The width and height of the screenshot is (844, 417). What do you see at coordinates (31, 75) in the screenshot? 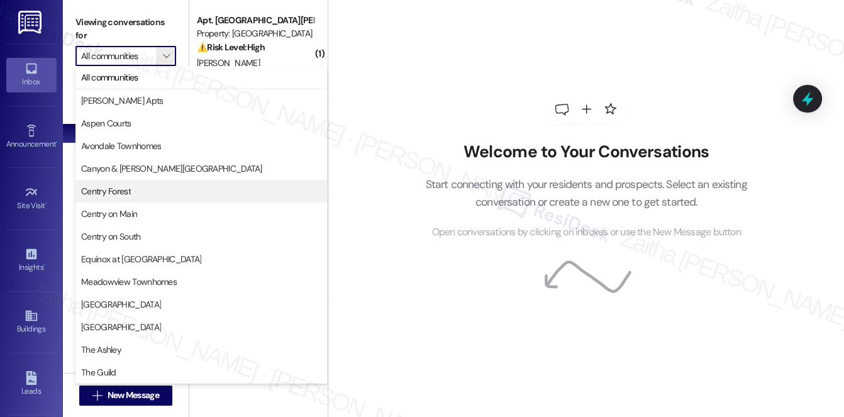
I see `a: Inbox` at bounding box center [31, 75].